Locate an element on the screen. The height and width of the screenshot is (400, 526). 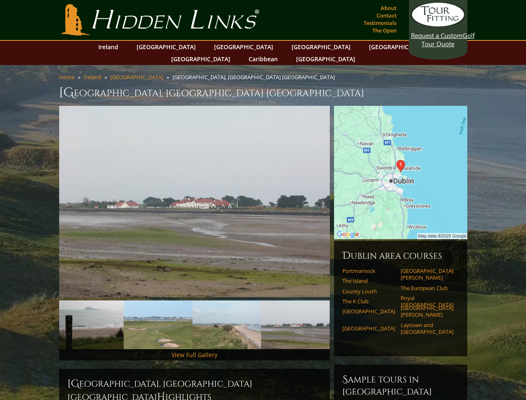
a: Portmarnock is located at coordinates (369, 271).